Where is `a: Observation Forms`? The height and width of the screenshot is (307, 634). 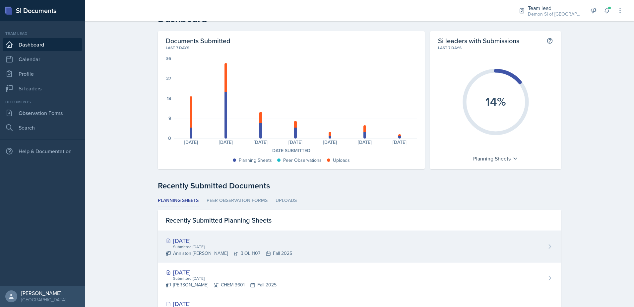
a: Observation Forms is located at coordinates (42, 113).